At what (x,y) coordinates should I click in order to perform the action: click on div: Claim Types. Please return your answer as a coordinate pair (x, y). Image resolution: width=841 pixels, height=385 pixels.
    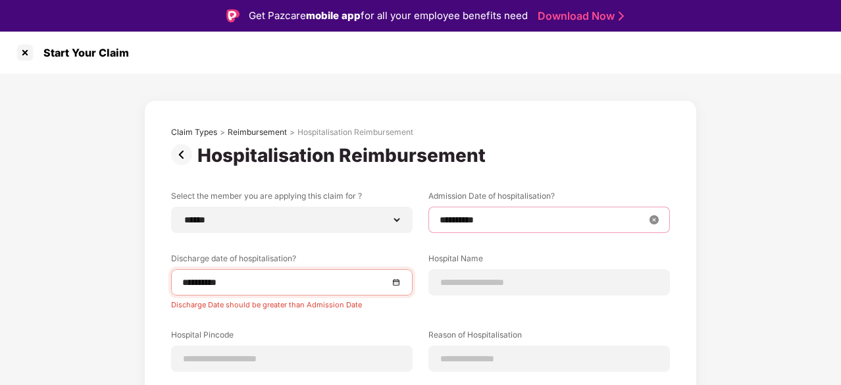
    Looking at the image, I should click on (194, 132).